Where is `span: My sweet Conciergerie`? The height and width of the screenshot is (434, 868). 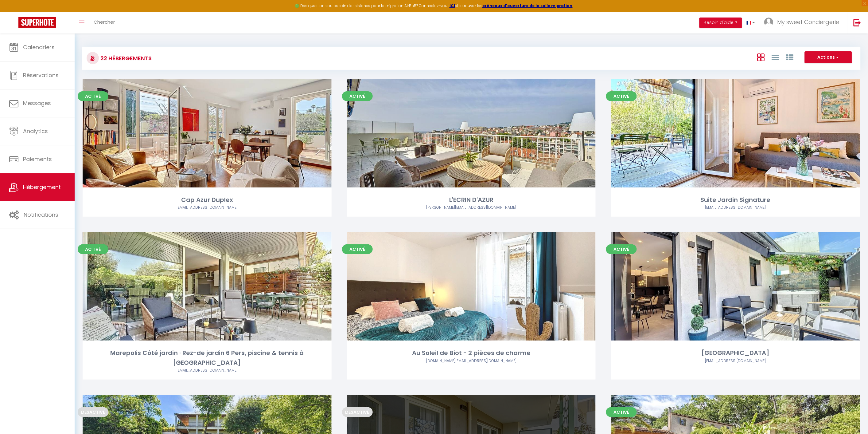 span: My sweet Conciergerie is located at coordinates (808, 22).